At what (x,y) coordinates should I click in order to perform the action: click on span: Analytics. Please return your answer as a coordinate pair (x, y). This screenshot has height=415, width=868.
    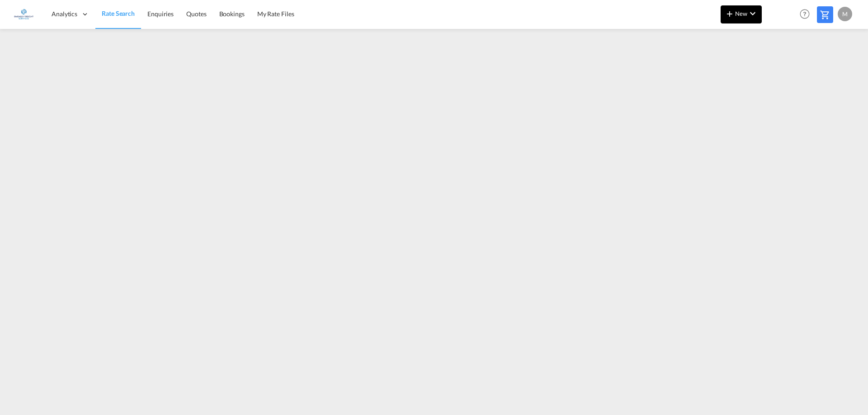
    Looking at the image, I should click on (64, 14).